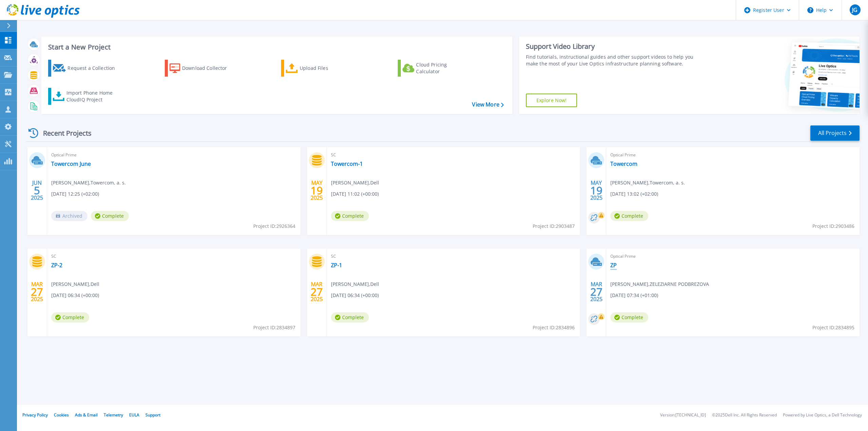 Image resolution: width=868 pixels, height=431 pixels. I want to click on div: Support Video Library, so click(613, 46).